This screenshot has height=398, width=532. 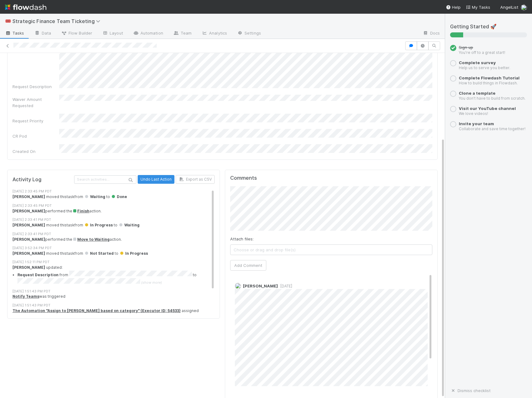 I want to click on a: Analytics, so click(x=214, y=33).